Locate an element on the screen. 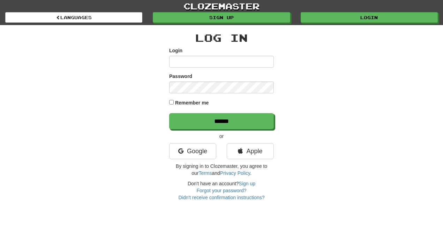  a: Didn't receive confirmation instructions? is located at coordinates (221, 198).